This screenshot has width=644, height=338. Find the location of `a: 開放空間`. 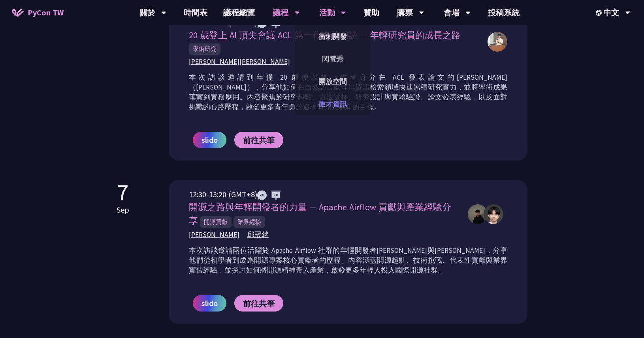

a: 開放空間 is located at coordinates (333, 82).